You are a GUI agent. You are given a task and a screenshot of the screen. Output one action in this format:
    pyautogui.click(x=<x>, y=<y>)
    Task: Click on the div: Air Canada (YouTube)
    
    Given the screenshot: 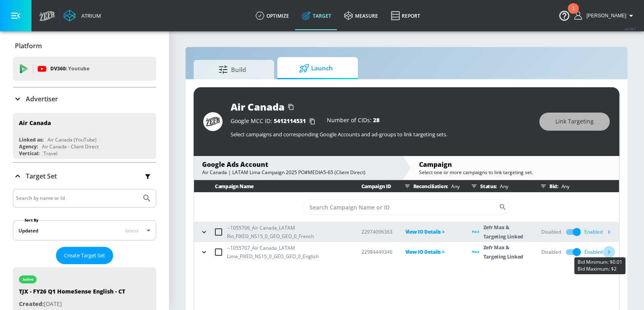 What is the action you would take?
    pyautogui.click(x=72, y=140)
    